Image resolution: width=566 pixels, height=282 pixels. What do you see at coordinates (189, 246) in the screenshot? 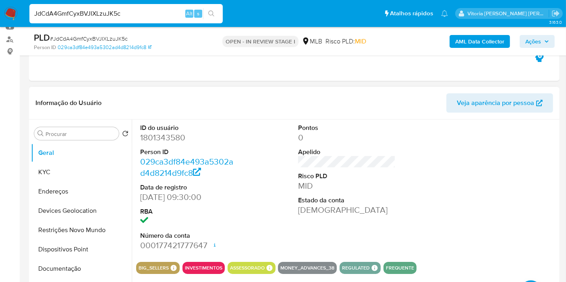
I see `dd: 000177421777647` at bounding box center [189, 246].